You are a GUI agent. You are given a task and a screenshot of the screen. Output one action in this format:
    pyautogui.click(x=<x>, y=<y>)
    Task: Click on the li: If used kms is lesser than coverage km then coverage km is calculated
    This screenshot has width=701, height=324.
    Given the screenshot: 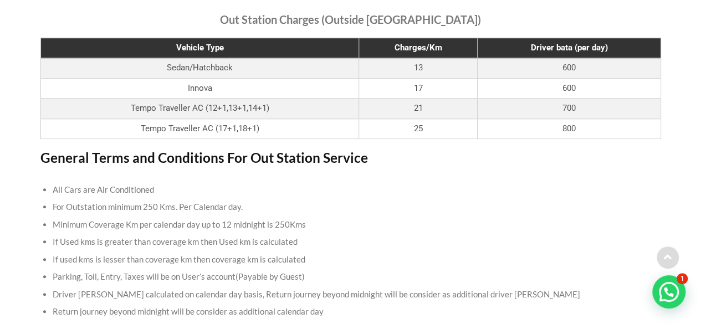 What is the action you would take?
    pyautogui.click(x=350, y=260)
    